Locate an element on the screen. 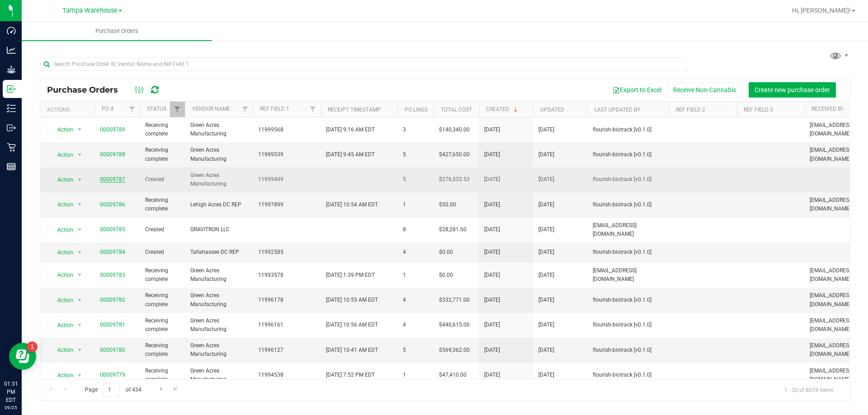  span: Tallahassee DC REP is located at coordinates (219, 252).